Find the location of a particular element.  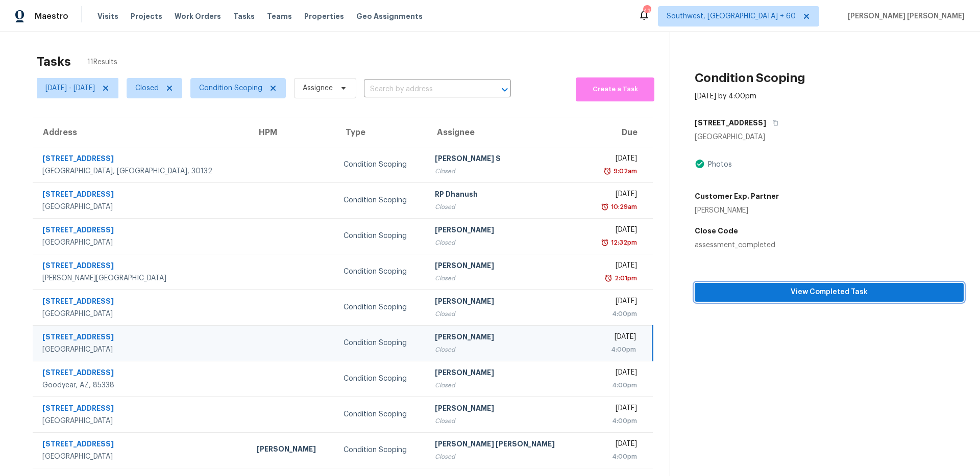

div: Goodyear, AZ, 85338 is located at coordinates (141, 386).